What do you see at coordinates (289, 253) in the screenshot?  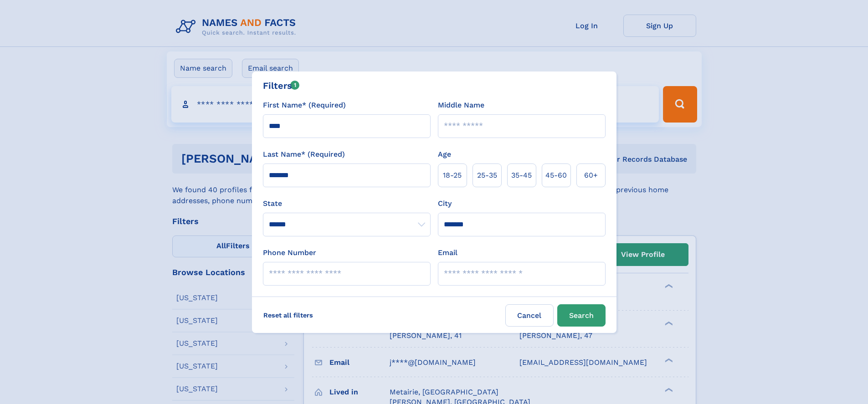 I see `label: Phone Number` at bounding box center [289, 253].